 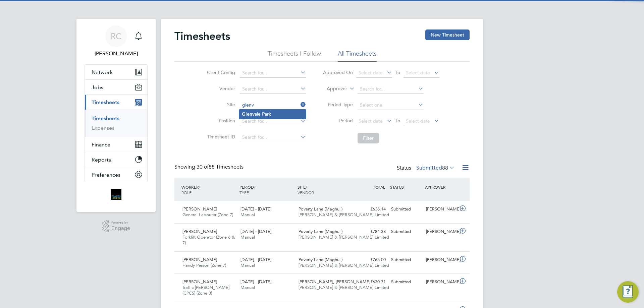 What do you see at coordinates (338, 121) in the screenshot?
I see `label: Period` at bounding box center [338, 121].